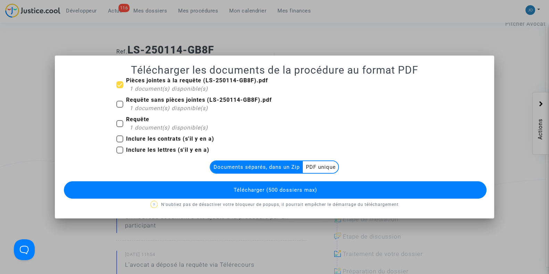 The width and height of the screenshot is (549, 274). What do you see at coordinates (168, 150) in the screenshot?
I see `b: Inclure les lettres (s'il y en a)` at bounding box center [168, 150].